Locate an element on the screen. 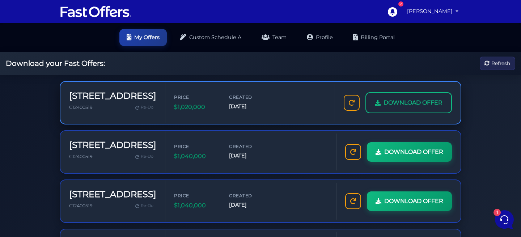  p: Home is located at coordinates (28, 184).